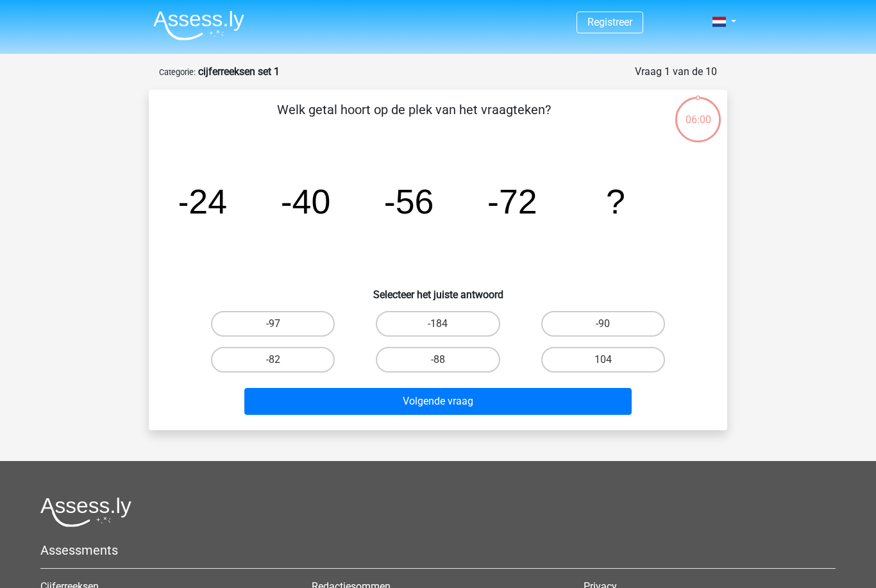  Describe the element at coordinates (202, 201) in the screenshot. I see `tspan: -24` at that location.